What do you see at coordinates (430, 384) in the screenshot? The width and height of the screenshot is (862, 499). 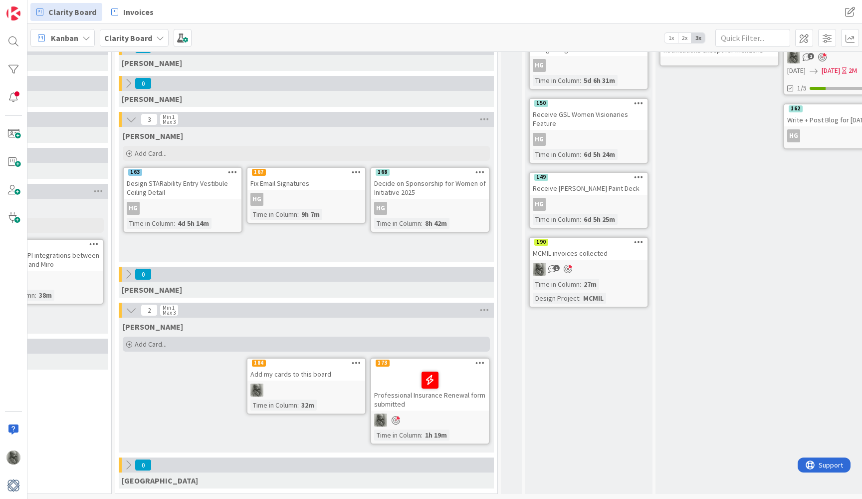 I see `div: 173Professional Insurance Renewal form submitted` at bounding box center [430, 384].